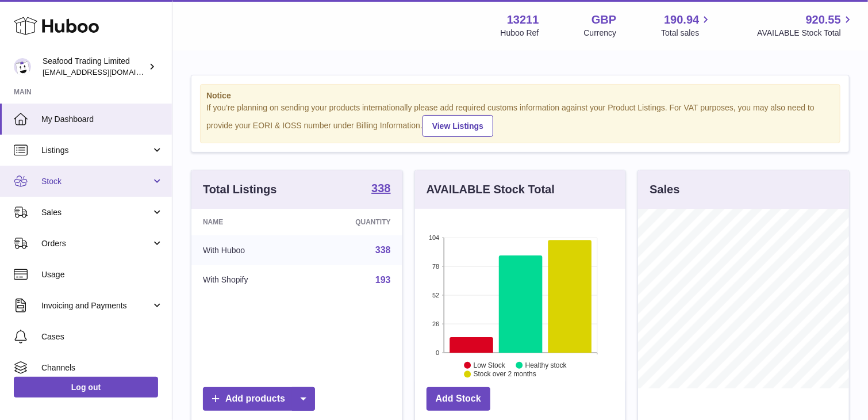 This screenshot has height=420, width=868. What do you see at coordinates (490, 189) in the screenshot?
I see `h3: AVAILABLE Stock Total` at bounding box center [490, 189].